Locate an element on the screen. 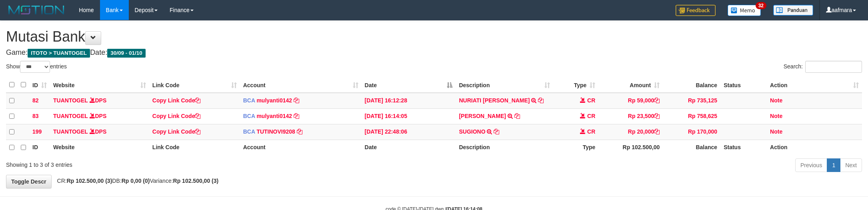  th: ID is located at coordinates (40, 147).